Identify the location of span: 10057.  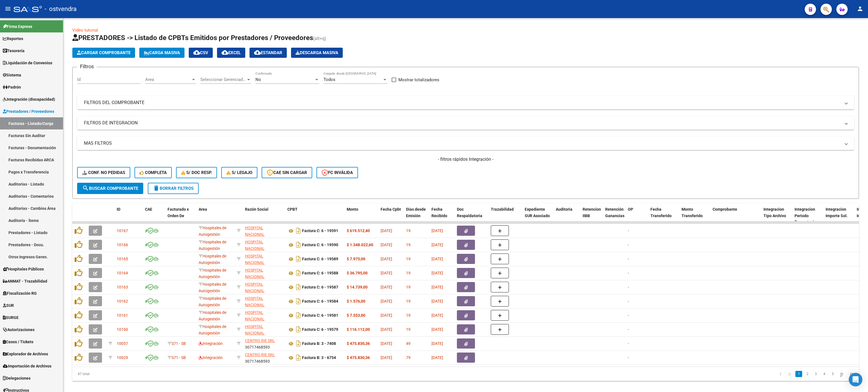
(122, 343).